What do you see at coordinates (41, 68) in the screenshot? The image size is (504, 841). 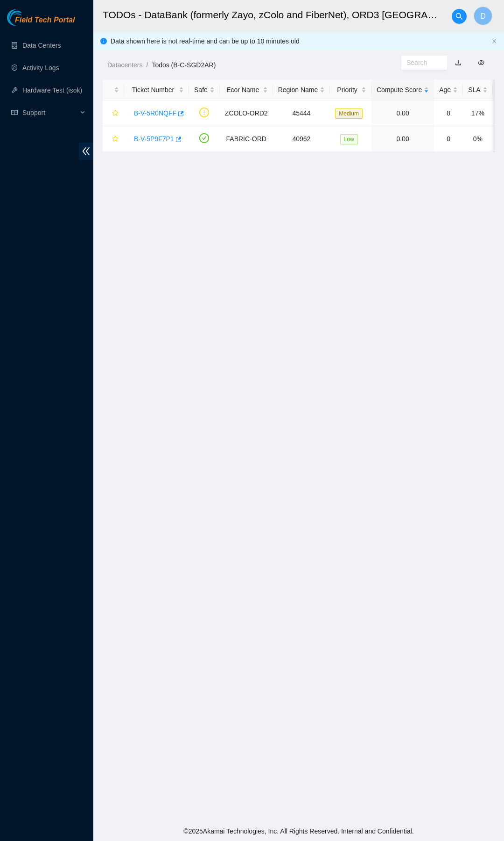 I see `a: Activity Logs` at bounding box center [41, 68].